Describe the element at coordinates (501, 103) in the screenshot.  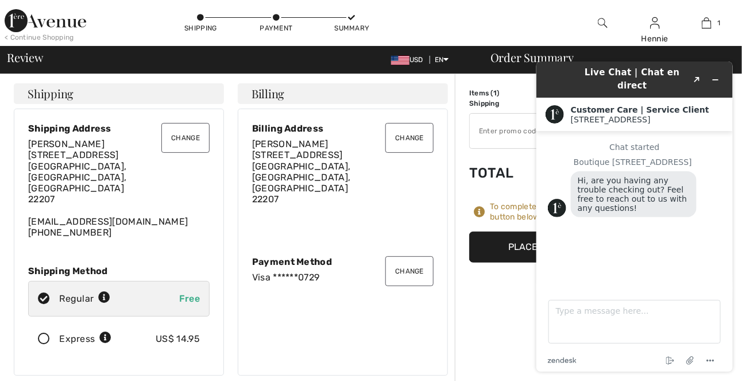
I see `td: Shipping` at that location.